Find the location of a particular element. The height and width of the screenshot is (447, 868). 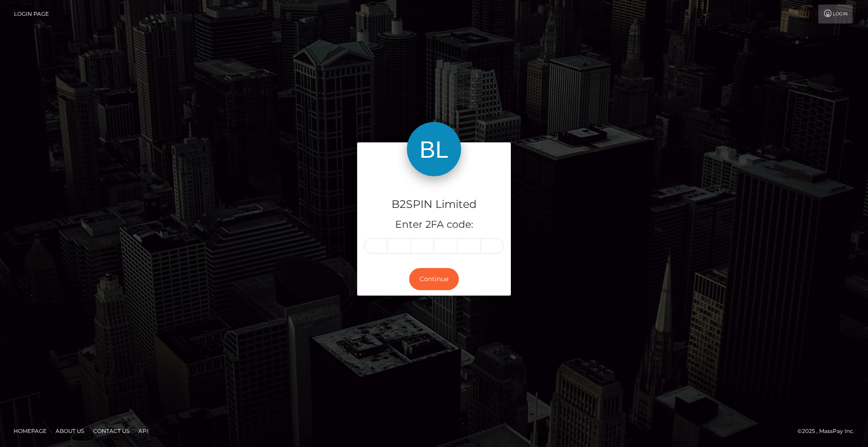

img: B2SPIN Limited is located at coordinates (434, 149).